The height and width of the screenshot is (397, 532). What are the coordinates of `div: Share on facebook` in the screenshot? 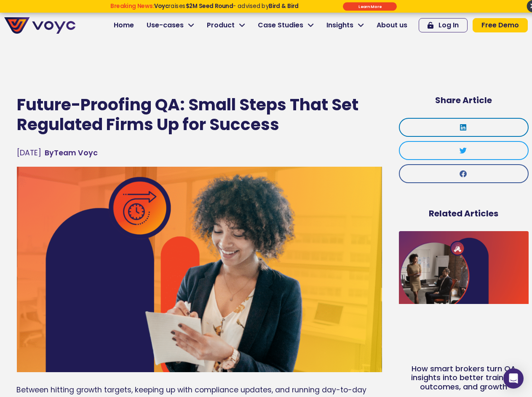 It's located at (464, 174).